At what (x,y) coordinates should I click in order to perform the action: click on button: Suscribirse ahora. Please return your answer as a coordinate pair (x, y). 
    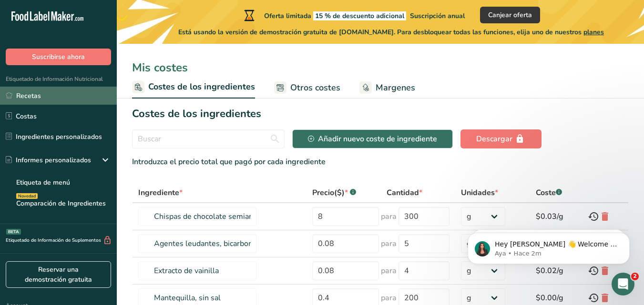
    Looking at the image, I should click on (58, 57).